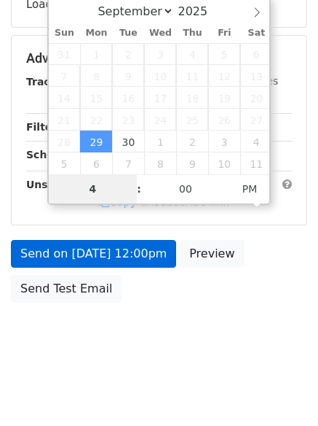 This screenshot has width=318, height=426. What do you see at coordinates (192, 76) in the screenshot?
I see `span: September 11, 2025` at bounding box center [192, 76].